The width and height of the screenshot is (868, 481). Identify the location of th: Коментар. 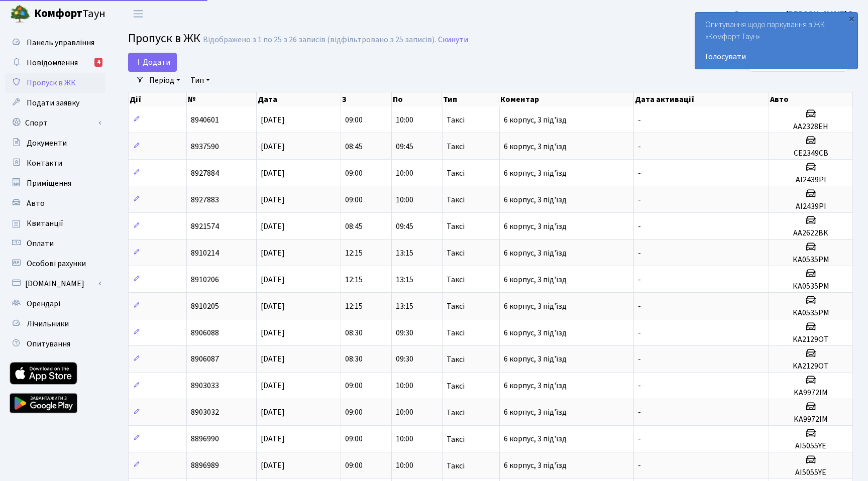
(566, 99).